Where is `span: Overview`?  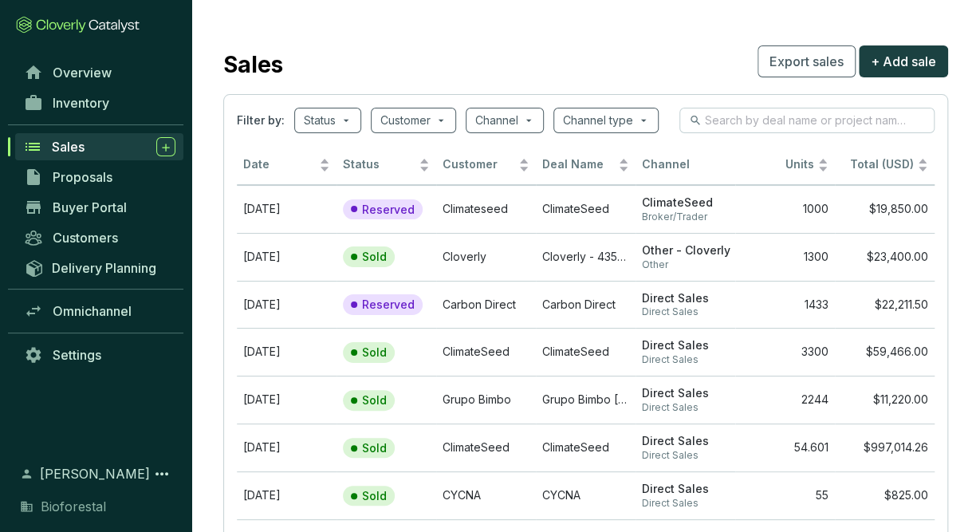 span: Overview is located at coordinates (82, 73).